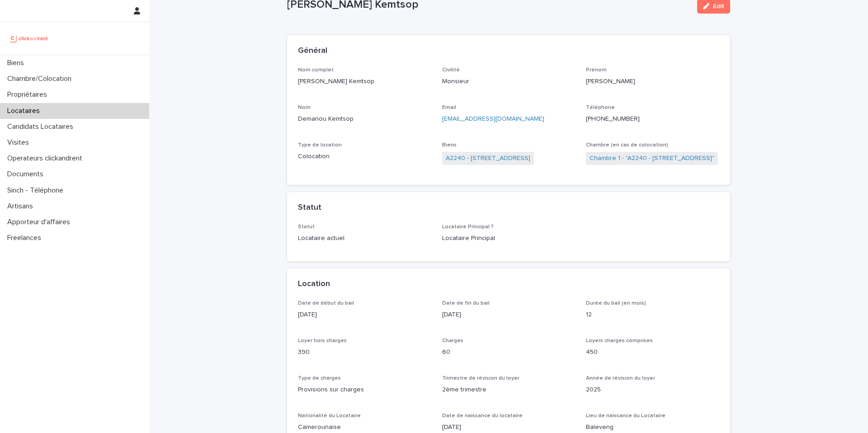 The width and height of the screenshot is (868, 433). What do you see at coordinates (17, 63) in the screenshot?
I see `p: Biens` at bounding box center [17, 63].